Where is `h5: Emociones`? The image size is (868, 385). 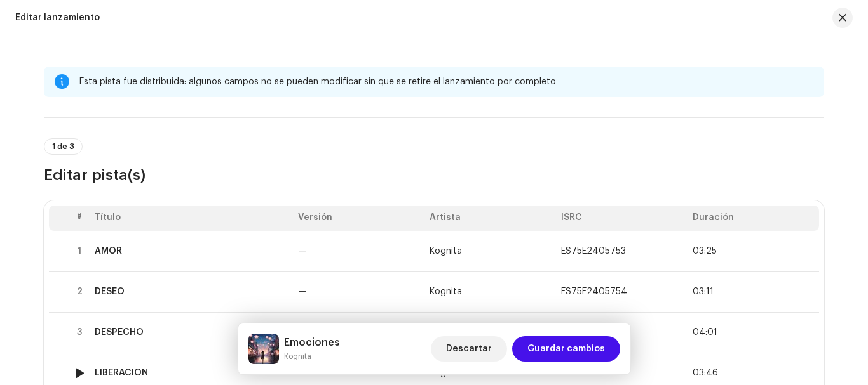
h5: Emociones is located at coordinates (312, 342).